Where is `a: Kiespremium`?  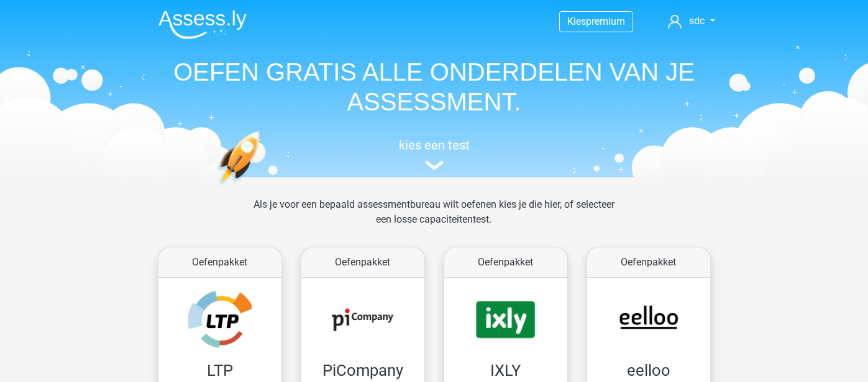 a: Kiespremium is located at coordinates (596, 21).